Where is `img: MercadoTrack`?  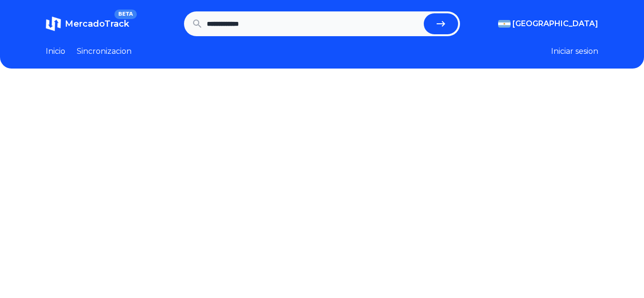
img: MercadoTrack is located at coordinates (54, 24).